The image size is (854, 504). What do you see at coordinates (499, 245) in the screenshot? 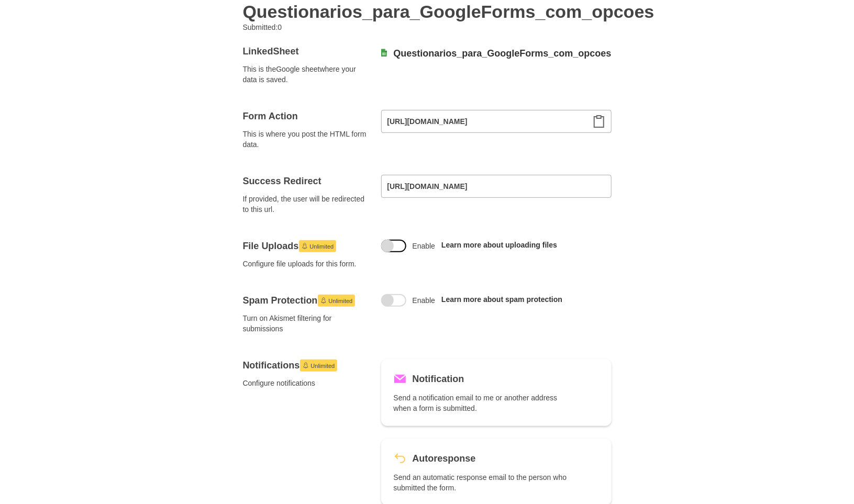
I see `a: Learn more about uploading files` at bounding box center [499, 245].